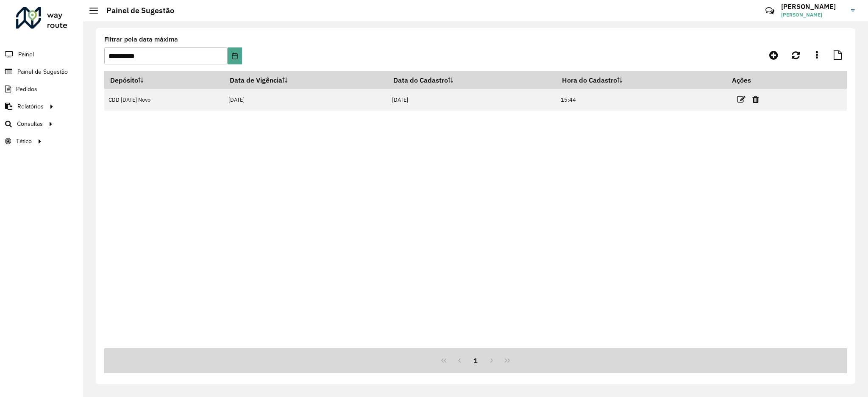 This screenshot has width=868, height=397. What do you see at coordinates (306, 80) in the screenshot?
I see `th: Data de Vigência` at bounding box center [306, 80].